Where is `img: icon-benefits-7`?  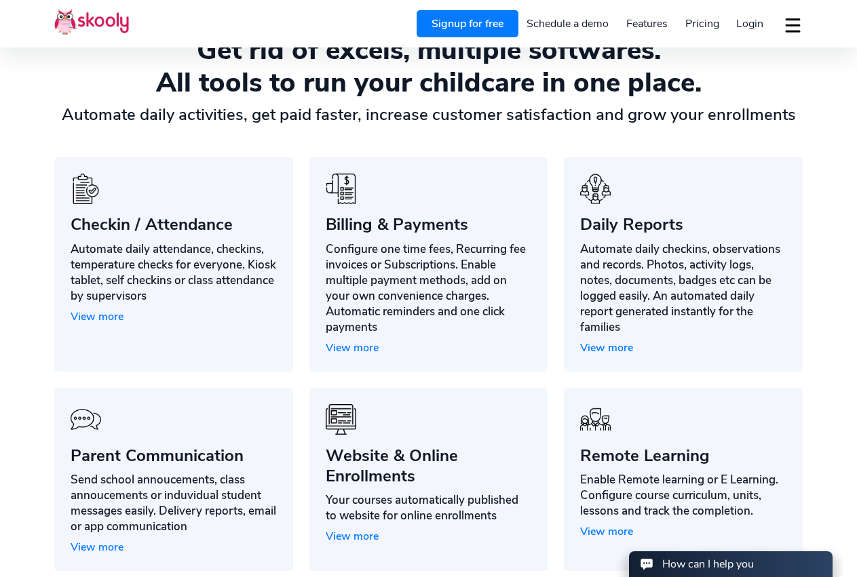
img: icon-benefits-7 is located at coordinates (595, 189).